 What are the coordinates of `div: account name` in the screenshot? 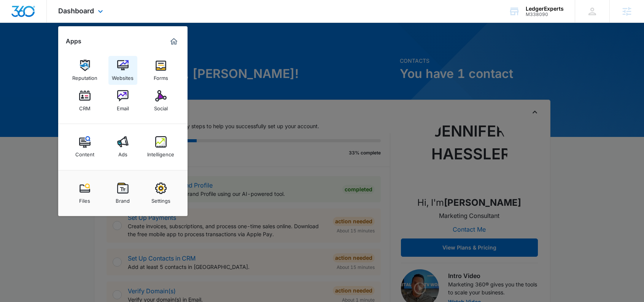 It's located at (544, 8).